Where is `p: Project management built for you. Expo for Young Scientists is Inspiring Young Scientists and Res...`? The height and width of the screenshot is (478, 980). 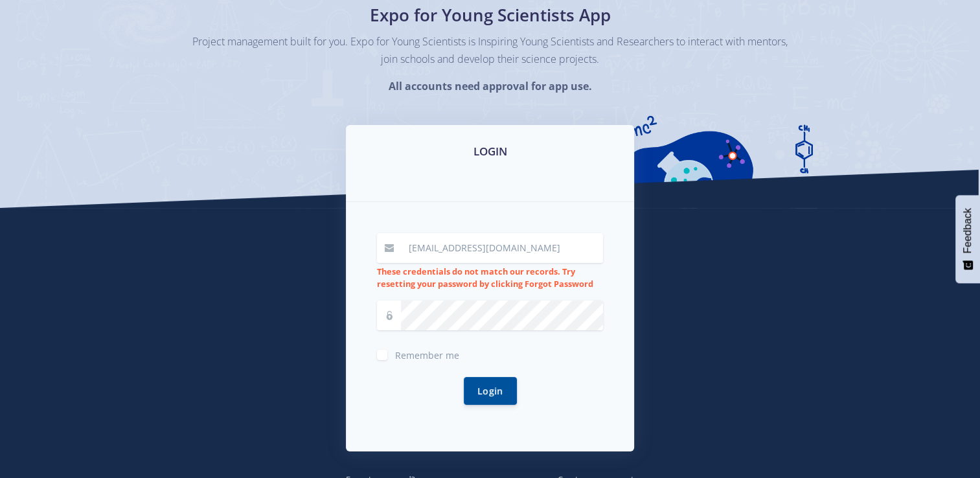 p: Project management built for you. Expo for Young Scientists is Inspiring Young Scientists and Res... is located at coordinates (490, 51).